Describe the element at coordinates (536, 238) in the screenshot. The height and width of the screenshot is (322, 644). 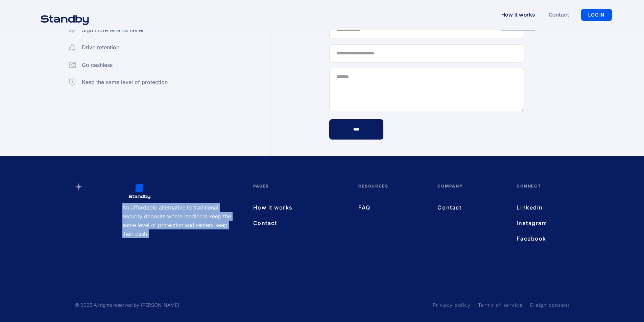
I see `a: Facebook` at that location.